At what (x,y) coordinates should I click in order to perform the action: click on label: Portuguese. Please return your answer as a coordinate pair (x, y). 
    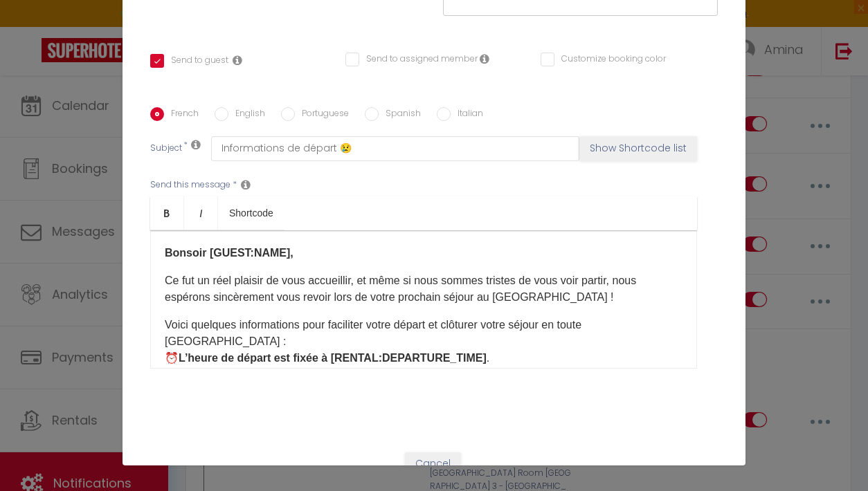
    Looking at the image, I should click on (321, 115).